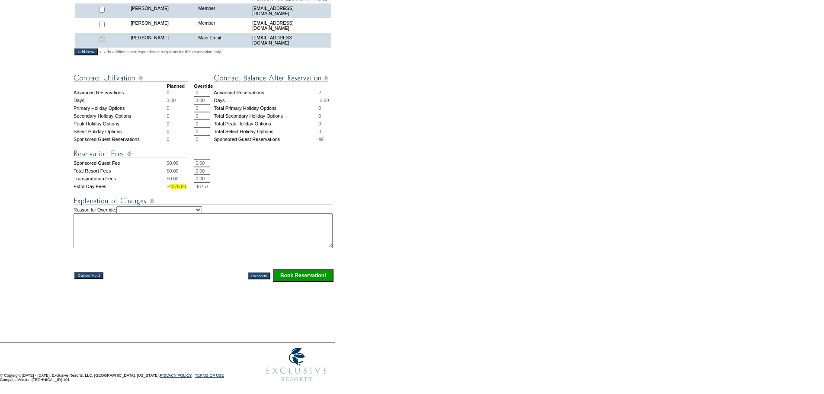  Describe the element at coordinates (324, 100) in the screenshot. I see `span: -2.50` at that location.